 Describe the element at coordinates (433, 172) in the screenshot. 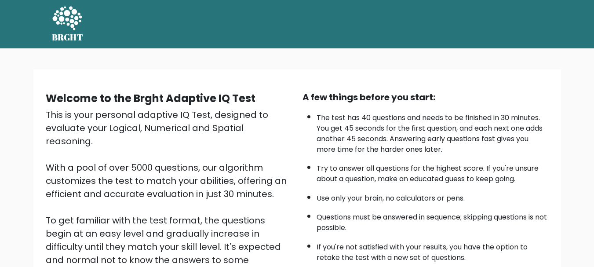

I see `li: Try to answer all questions for the highest score. If you're unsure about a question, make an edu...` at that location.